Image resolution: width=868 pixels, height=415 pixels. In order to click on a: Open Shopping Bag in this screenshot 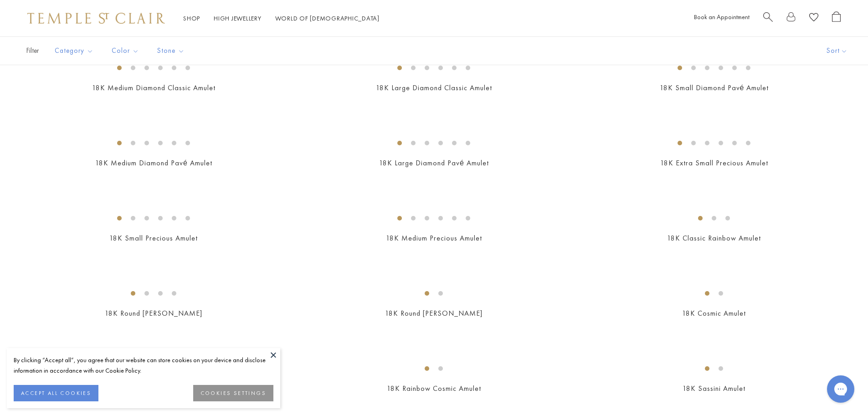, I will do `click(836, 18)`.